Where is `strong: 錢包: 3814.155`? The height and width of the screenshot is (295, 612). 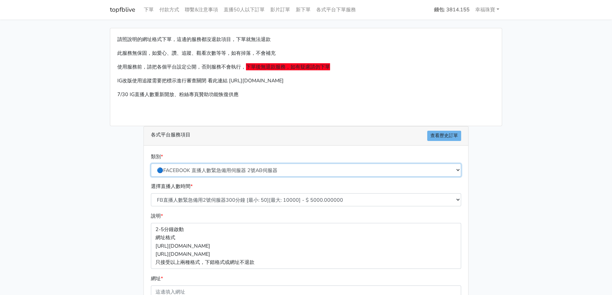
strong: 錢包: 3814.155 is located at coordinates (451, 10).